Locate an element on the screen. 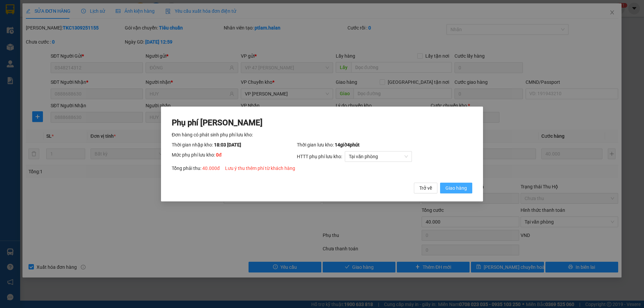 This screenshot has height=308, width=644. div: Tổng phải thu: is located at coordinates (322, 168).